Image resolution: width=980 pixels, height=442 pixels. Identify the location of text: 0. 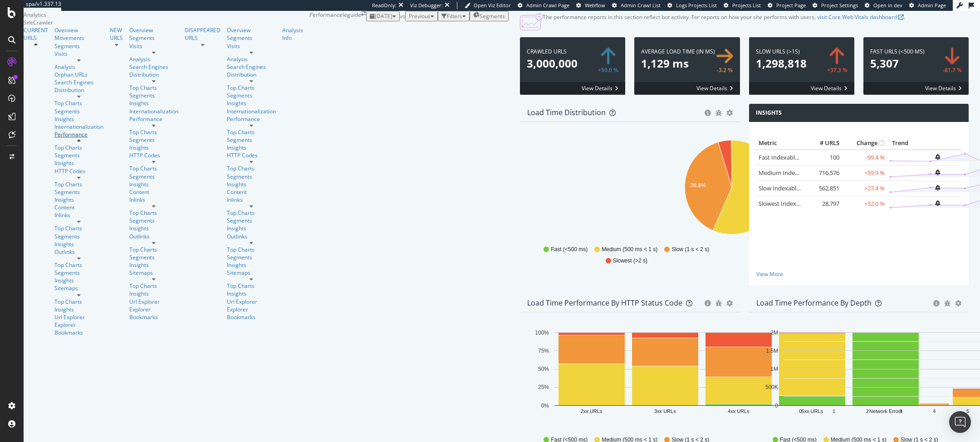
(776, 405).